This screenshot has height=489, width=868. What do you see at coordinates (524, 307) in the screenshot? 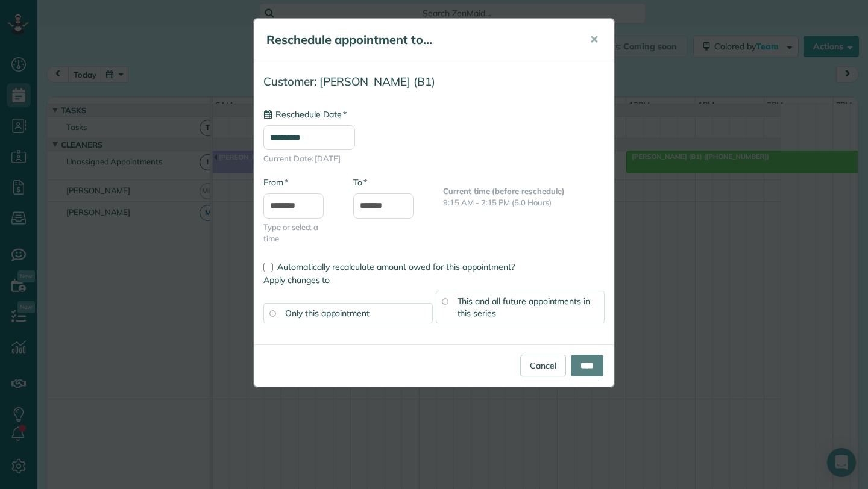
I see `span: This and all future appointments in this series` at bounding box center [524, 307].